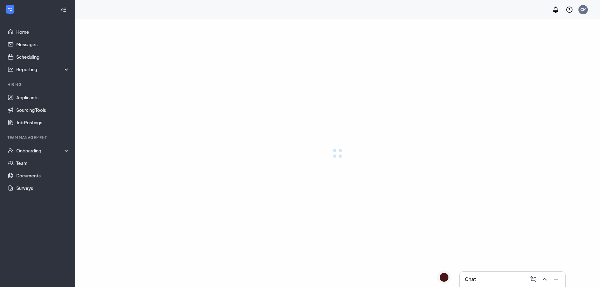 The image size is (600, 287). What do you see at coordinates (38, 137) in the screenshot?
I see `div: Team Management` at bounding box center [38, 137].